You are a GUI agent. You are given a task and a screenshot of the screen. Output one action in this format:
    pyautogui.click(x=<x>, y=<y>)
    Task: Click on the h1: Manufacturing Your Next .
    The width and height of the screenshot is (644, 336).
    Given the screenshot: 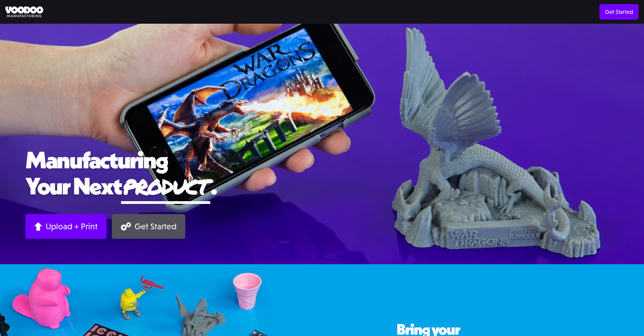 What is the action you would take?
    pyautogui.click(x=322, y=175)
    